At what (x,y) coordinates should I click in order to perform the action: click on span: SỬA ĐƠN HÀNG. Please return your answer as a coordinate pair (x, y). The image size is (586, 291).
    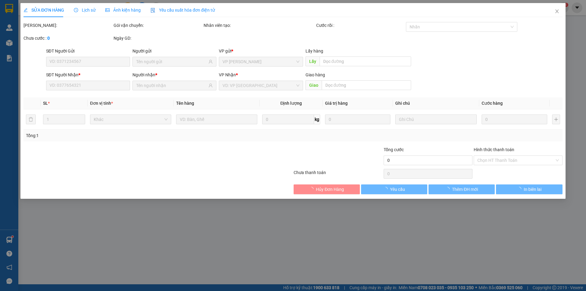
    Looking at the image, I should click on (44, 10).